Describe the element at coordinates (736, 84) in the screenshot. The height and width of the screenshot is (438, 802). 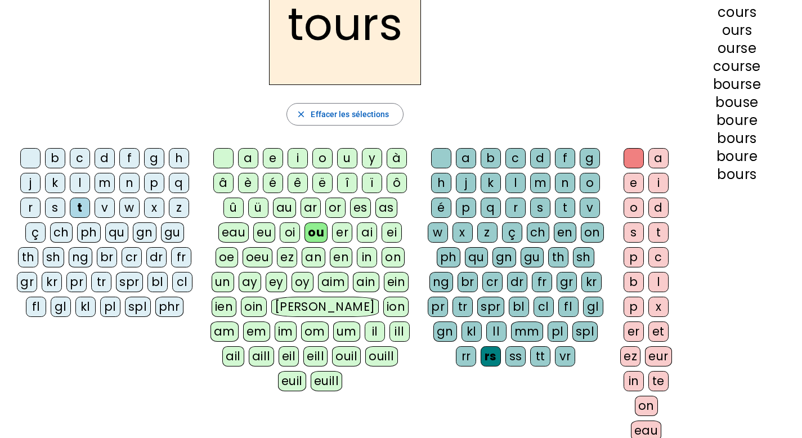
I see `div: bourse` at that location.